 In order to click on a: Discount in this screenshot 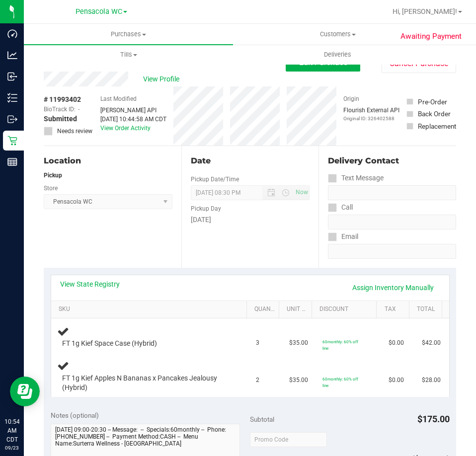, I will do `click(346, 309)`.